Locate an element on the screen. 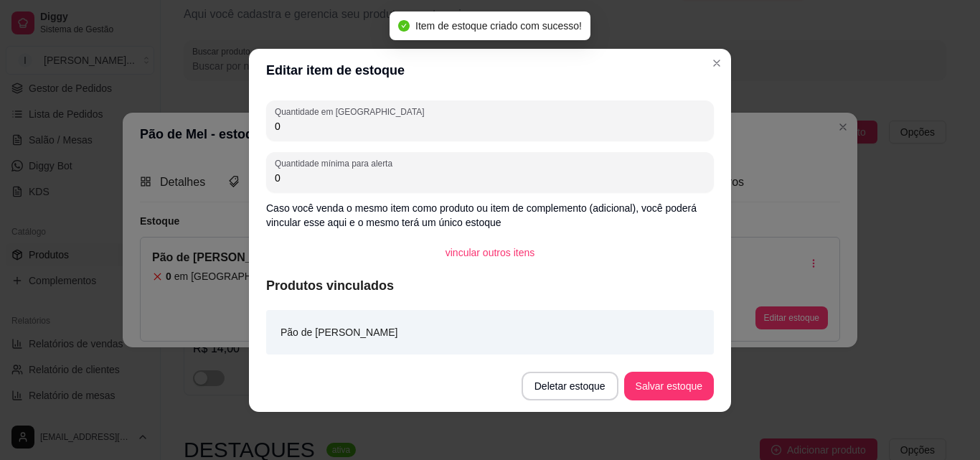 This screenshot has height=460, width=980. input: Quantidade em estoque is located at coordinates (490, 126).